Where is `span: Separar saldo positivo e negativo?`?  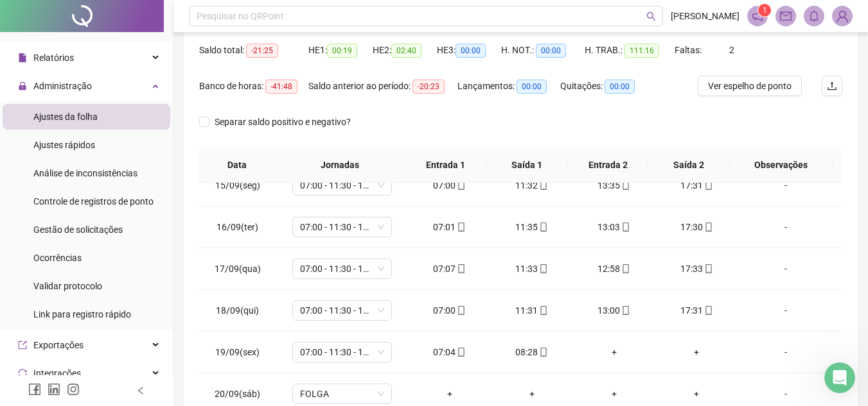
span: Separar saldo positivo e negativo? is located at coordinates (282, 122).